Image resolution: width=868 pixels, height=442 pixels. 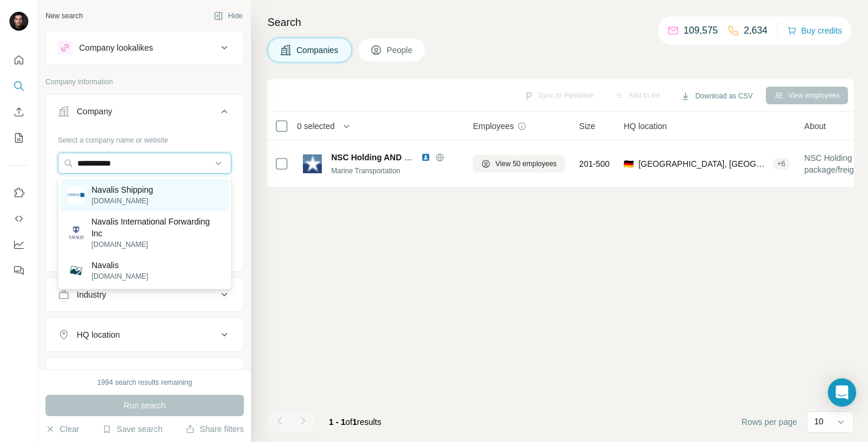 What do you see at coordinates (19, 271) in the screenshot?
I see `button: Feedback` at bounding box center [19, 271].